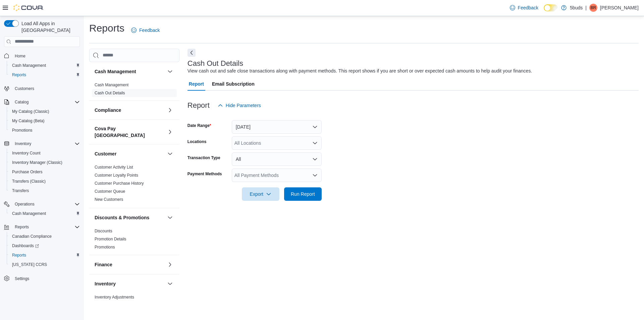 The image size is (644, 320). I want to click on a: Discounts, so click(104, 231).